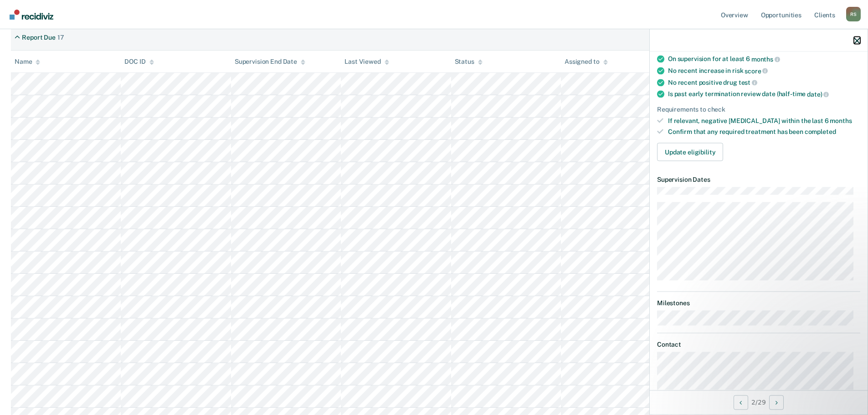 Image resolution: width=868 pixels, height=415 pixels. I want to click on dt: Supervision Dates, so click(759, 180).